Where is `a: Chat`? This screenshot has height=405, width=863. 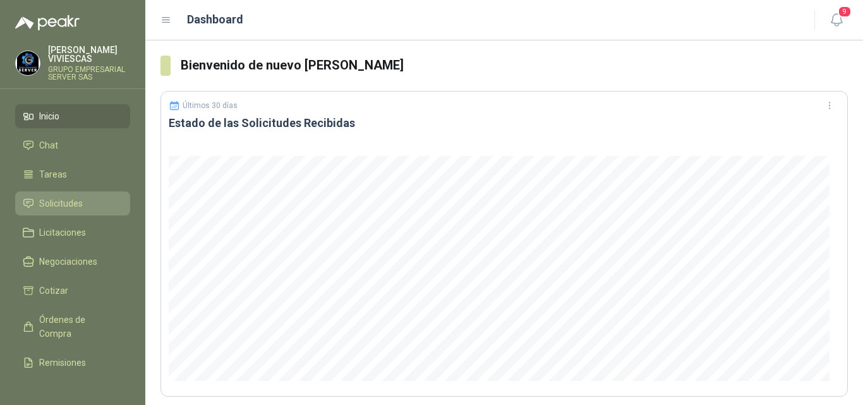 a: Chat is located at coordinates (73, 145).